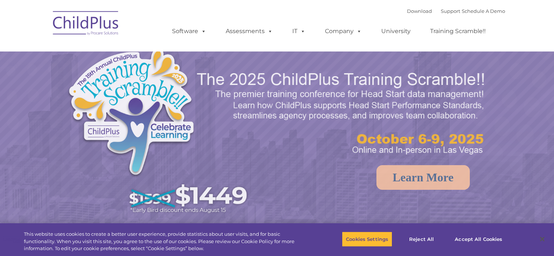  Describe the element at coordinates (86, 24) in the screenshot. I see `img: ChildPlus by Procare Solutions` at that location.